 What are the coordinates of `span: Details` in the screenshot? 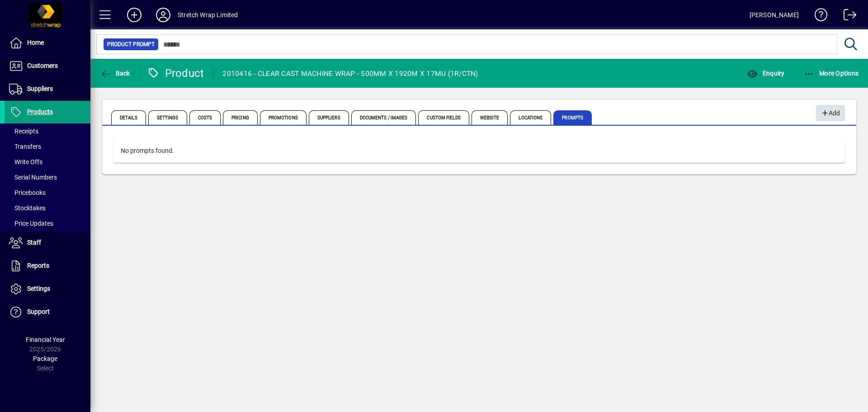 It's located at (128, 118).